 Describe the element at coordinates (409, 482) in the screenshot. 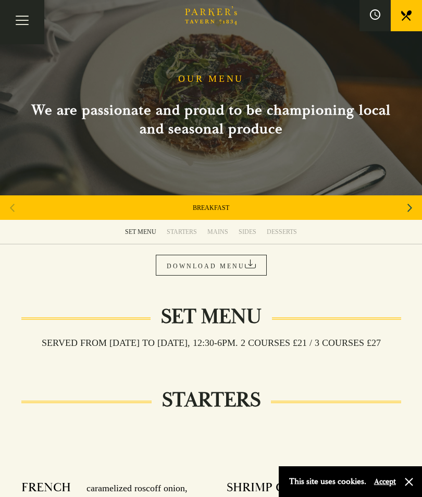

I see `button: Close and accept` at that location.